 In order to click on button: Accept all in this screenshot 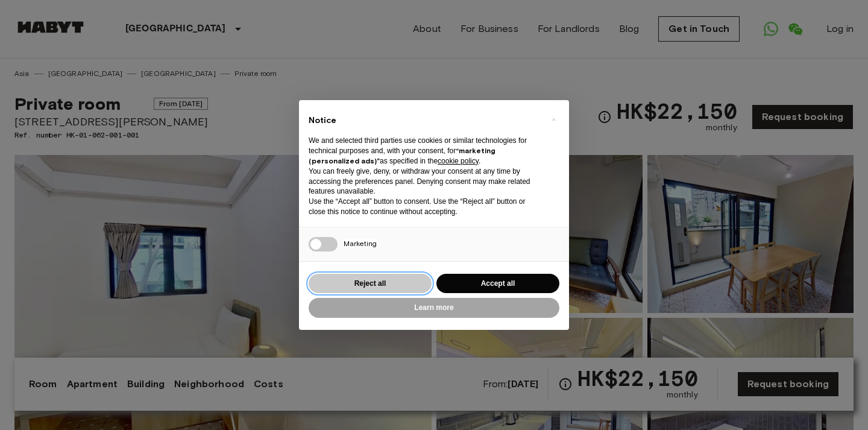, I will do `click(498, 284)`.